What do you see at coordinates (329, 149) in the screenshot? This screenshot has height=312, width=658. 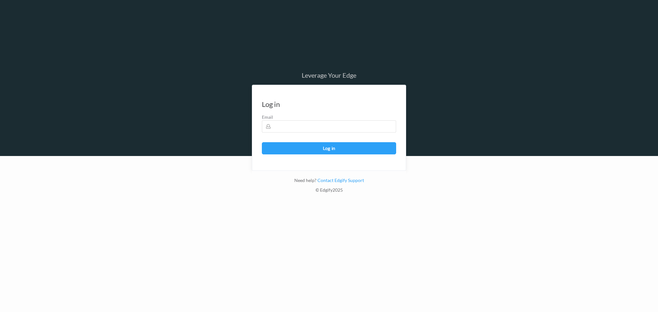 I see `button: Log in` at bounding box center [329, 149].